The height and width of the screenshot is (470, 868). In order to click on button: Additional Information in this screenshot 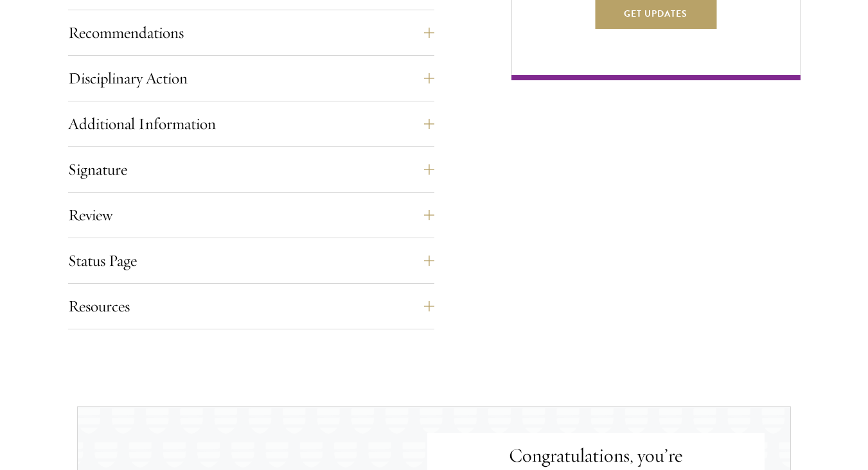, I will do `click(251, 124)`.